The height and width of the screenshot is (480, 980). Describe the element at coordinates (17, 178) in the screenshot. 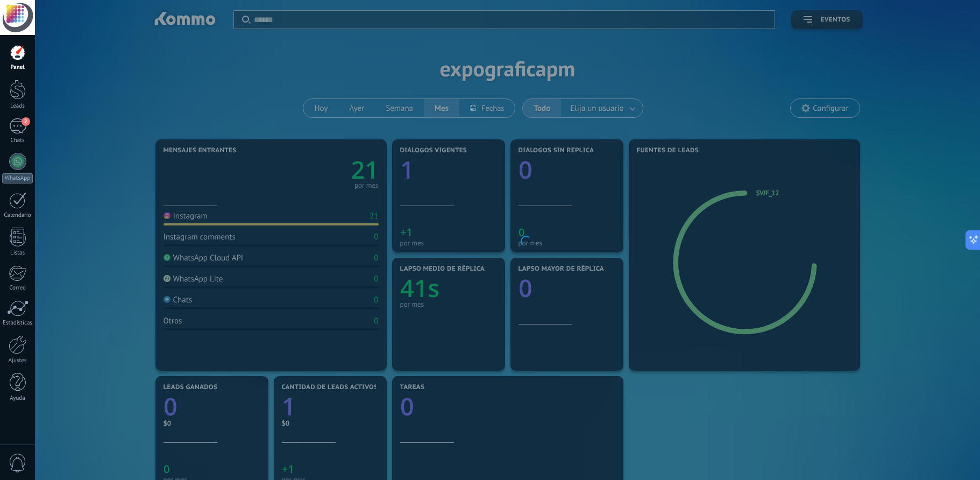

I see `div: WhatsApp` at that location.